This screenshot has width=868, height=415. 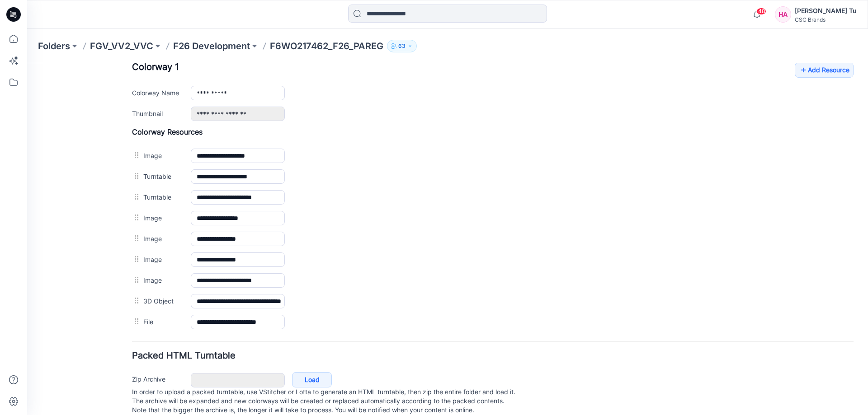 I want to click on label: File, so click(x=135, y=258).